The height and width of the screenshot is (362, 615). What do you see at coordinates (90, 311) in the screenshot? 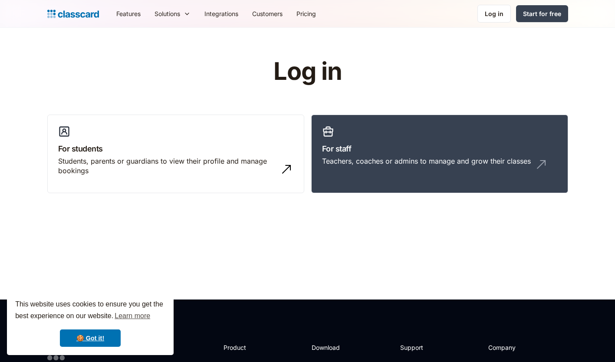
I see `span: This website uses cookies to ensure you get the best experience on our website.` at bounding box center [90, 311].